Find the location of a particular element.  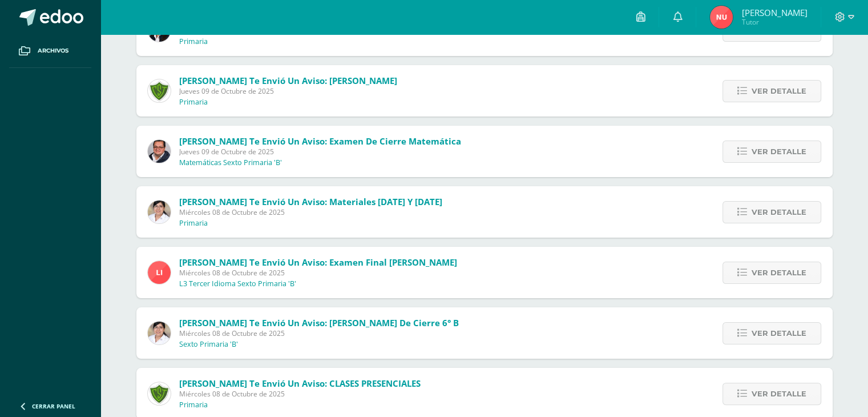

img: c7e4502288b633c389763cda5c4117dc.png is located at coordinates (159, 394).